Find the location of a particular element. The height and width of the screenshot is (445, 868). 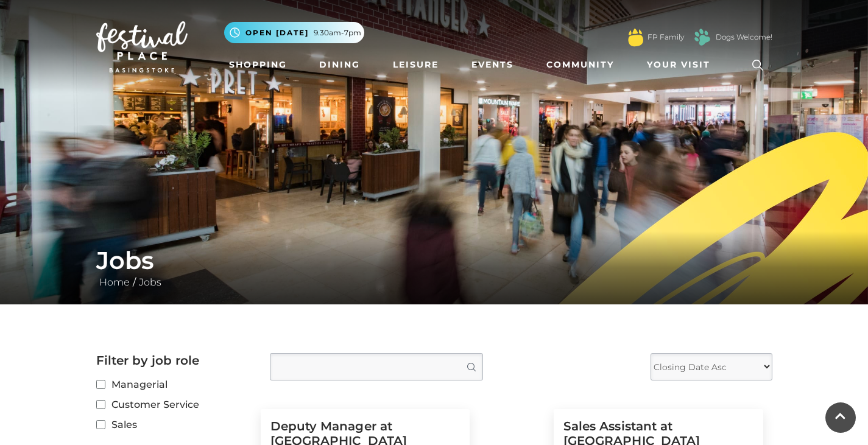

a: Home is located at coordinates (115, 282).